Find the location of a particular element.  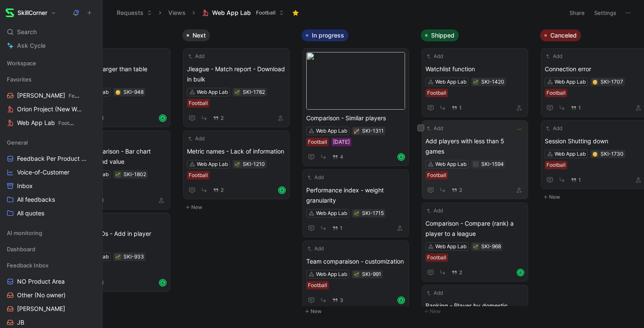

a: SkillCorner IDs - Add in player searchesWeb App Lab1A is located at coordinates (117, 252).